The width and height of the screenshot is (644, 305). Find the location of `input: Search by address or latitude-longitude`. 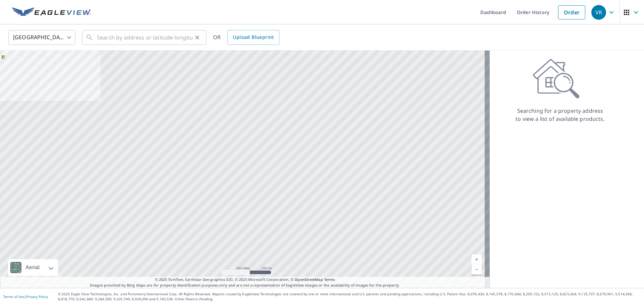

input: Search by address or latitude-longitude is located at coordinates (144, 37).